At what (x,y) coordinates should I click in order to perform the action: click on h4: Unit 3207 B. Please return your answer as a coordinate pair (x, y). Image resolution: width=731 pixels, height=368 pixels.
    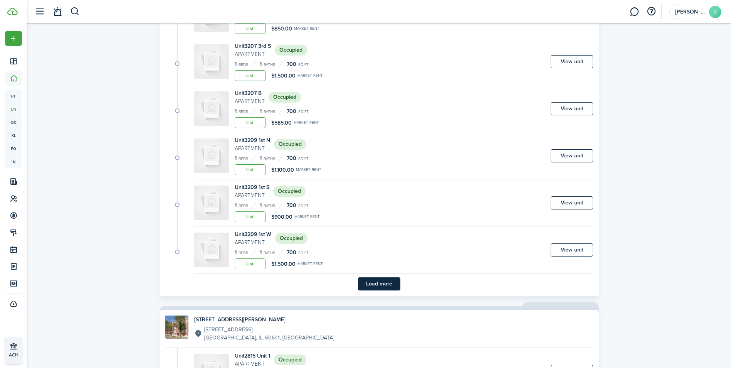
    Looking at the image, I should click on (250, 93).